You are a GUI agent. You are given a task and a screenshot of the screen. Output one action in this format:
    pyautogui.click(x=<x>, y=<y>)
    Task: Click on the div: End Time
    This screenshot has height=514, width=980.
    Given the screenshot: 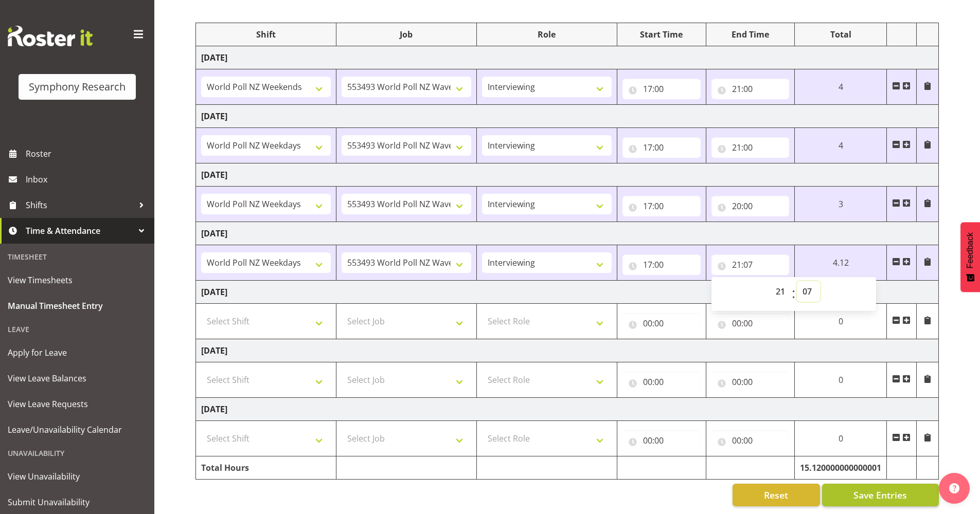 What is the action you would take?
    pyautogui.click(x=750, y=34)
    